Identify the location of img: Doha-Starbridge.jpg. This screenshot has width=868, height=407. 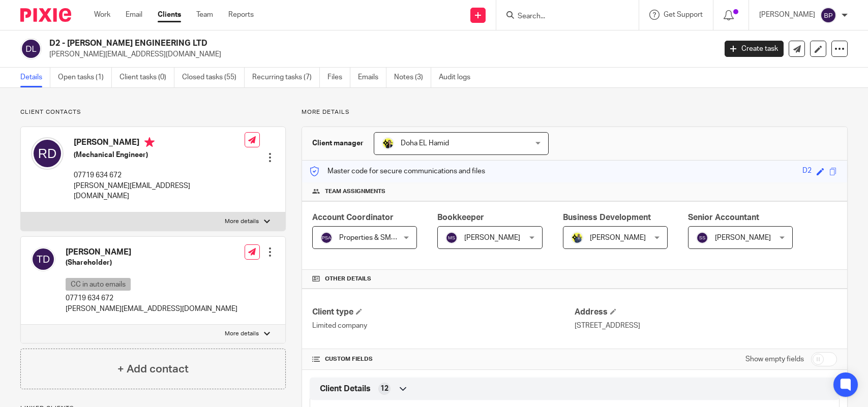
(388, 143).